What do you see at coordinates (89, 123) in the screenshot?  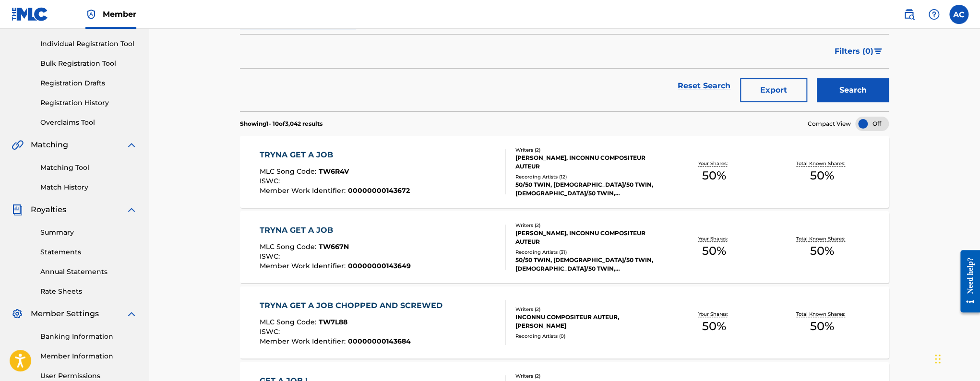 I see `a: Overclaims Tool` at bounding box center [89, 123].